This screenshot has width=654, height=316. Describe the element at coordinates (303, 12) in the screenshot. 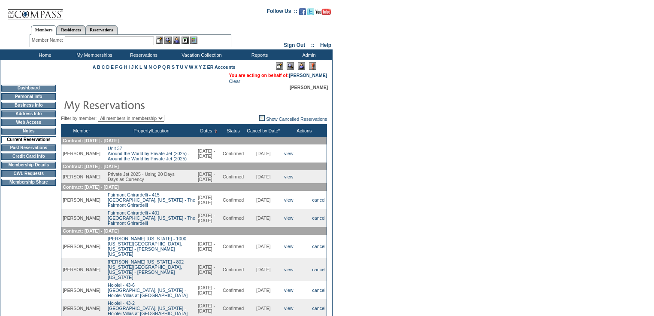

I see `img: Become our fan on Facebook` at that location.